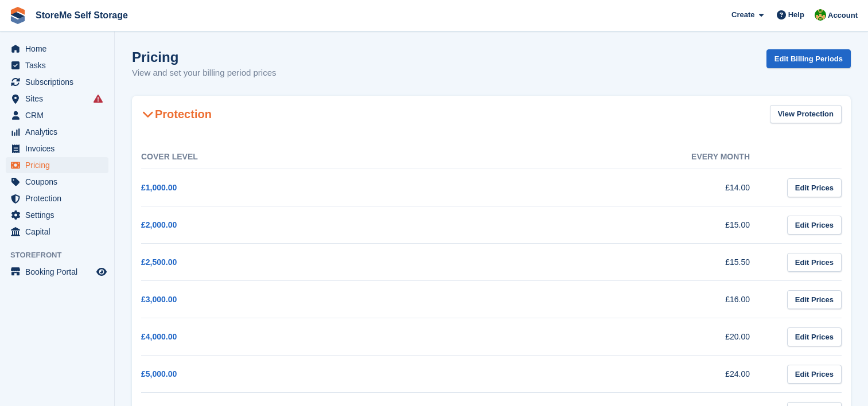  Describe the element at coordinates (159, 225) in the screenshot. I see `a: £2,000.00` at that location.